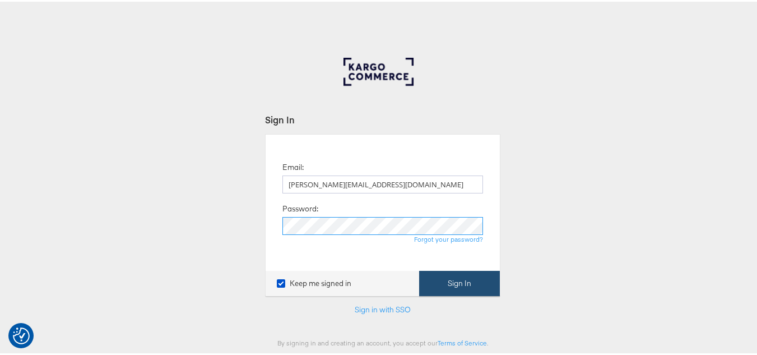  What do you see at coordinates (314, 281) in the screenshot?
I see `label: Keep me signed in` at bounding box center [314, 281].